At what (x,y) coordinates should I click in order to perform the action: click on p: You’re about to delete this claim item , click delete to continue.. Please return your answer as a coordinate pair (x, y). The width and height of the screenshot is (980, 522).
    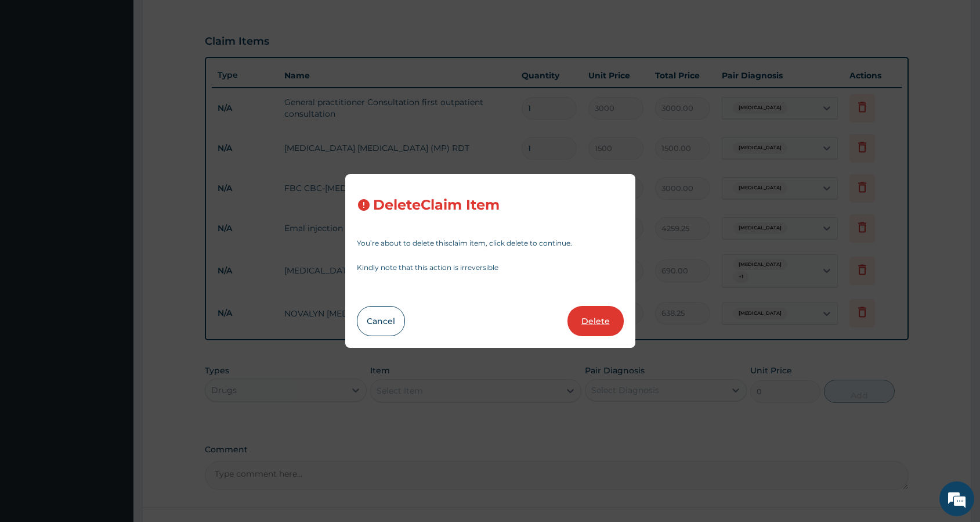
    Looking at the image, I should click on (491, 243).